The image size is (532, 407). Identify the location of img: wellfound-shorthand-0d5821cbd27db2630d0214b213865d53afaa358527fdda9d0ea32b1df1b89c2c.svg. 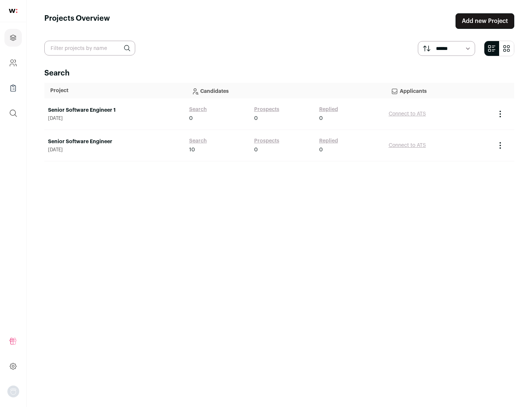
(13, 11).